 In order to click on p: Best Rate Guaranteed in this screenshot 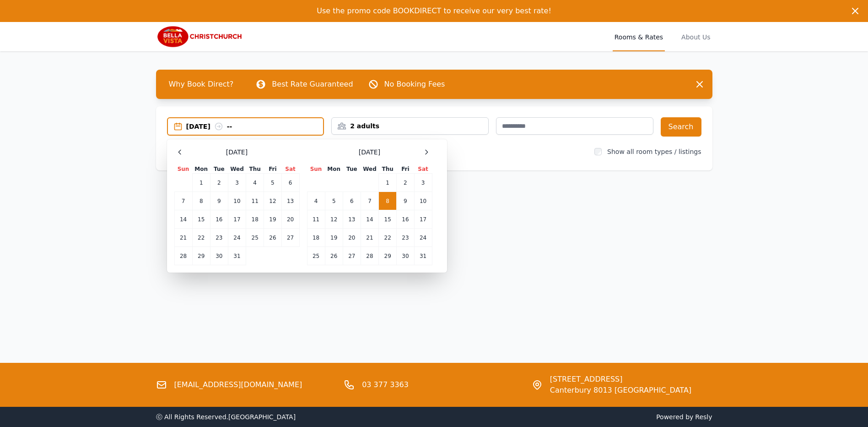, I will do `click(312, 84)`.